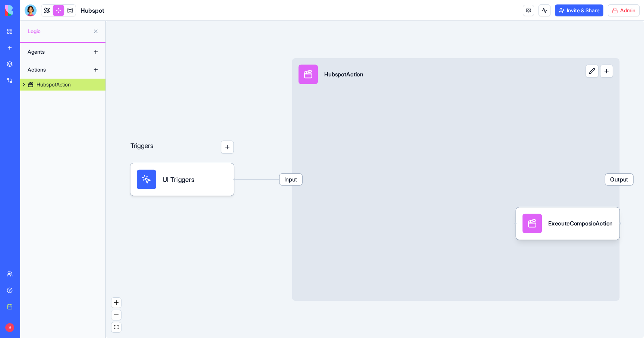  I want to click on div: Agents, so click(54, 52).